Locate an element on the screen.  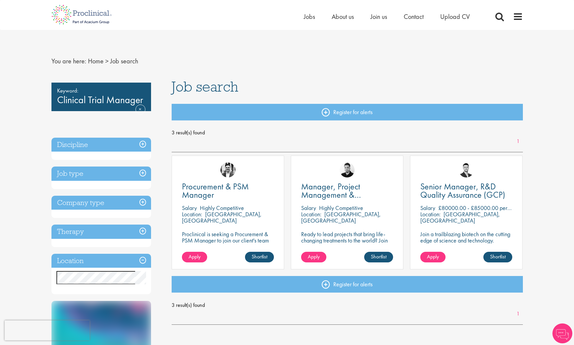
img: Edward Little is located at coordinates (228, 170).